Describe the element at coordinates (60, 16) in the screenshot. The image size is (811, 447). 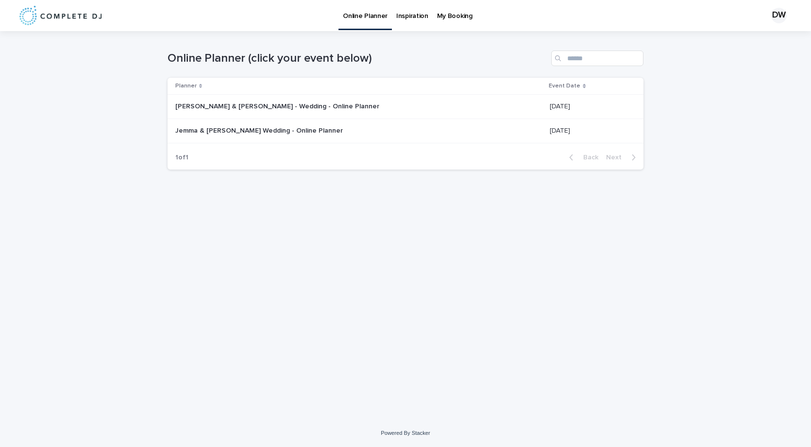
I see `img: 8nP3zCmvR2aWrOmylPw8` at that location.